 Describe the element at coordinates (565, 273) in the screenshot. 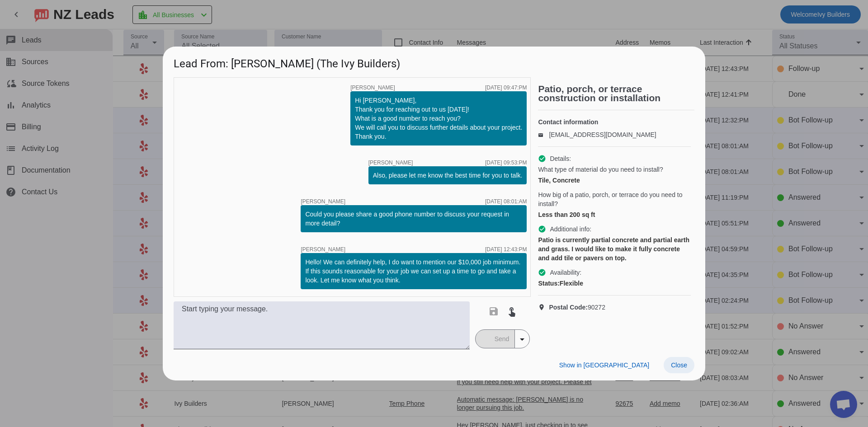

I see `span: Availability:` at that location.